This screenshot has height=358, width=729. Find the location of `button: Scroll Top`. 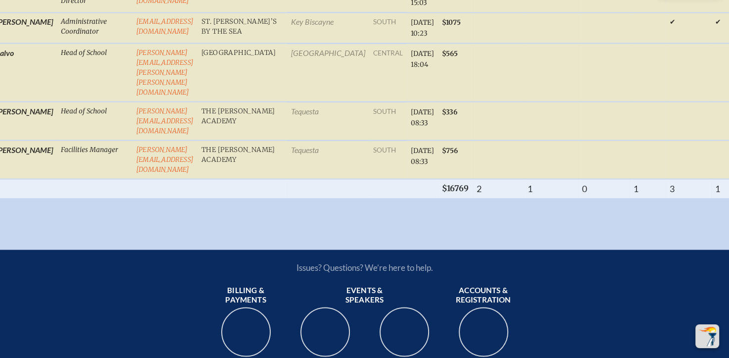

button: Scroll Top is located at coordinates (708, 336).